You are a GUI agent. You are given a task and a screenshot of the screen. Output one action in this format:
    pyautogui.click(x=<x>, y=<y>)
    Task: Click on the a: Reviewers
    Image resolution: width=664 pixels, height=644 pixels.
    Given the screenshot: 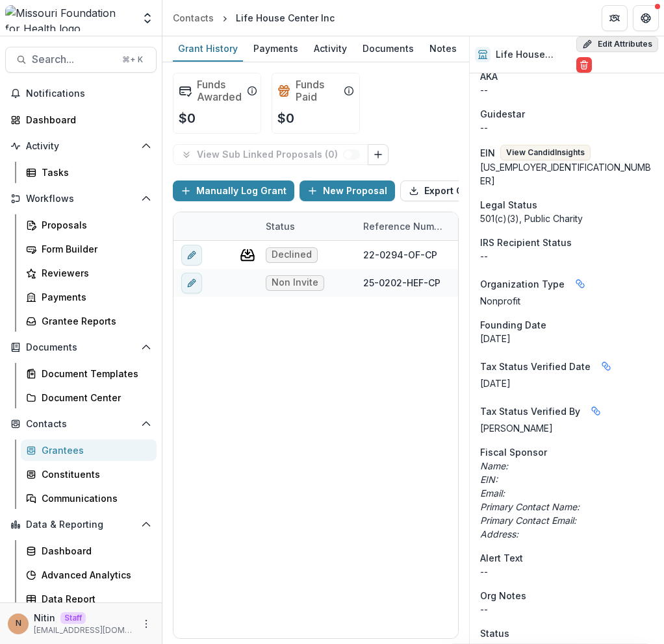 What is the action you would take?
    pyautogui.click(x=88, y=272)
    